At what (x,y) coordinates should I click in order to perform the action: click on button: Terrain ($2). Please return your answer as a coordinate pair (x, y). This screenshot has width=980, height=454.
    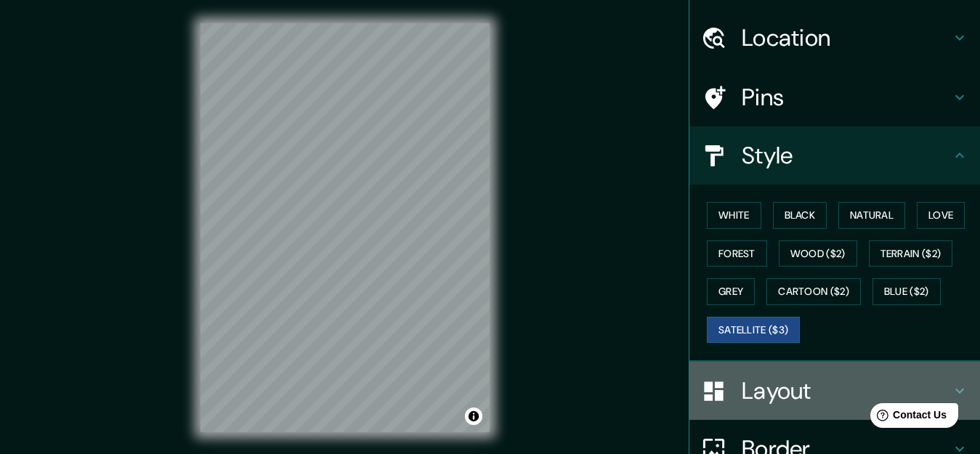
    Looking at the image, I should click on (911, 254).